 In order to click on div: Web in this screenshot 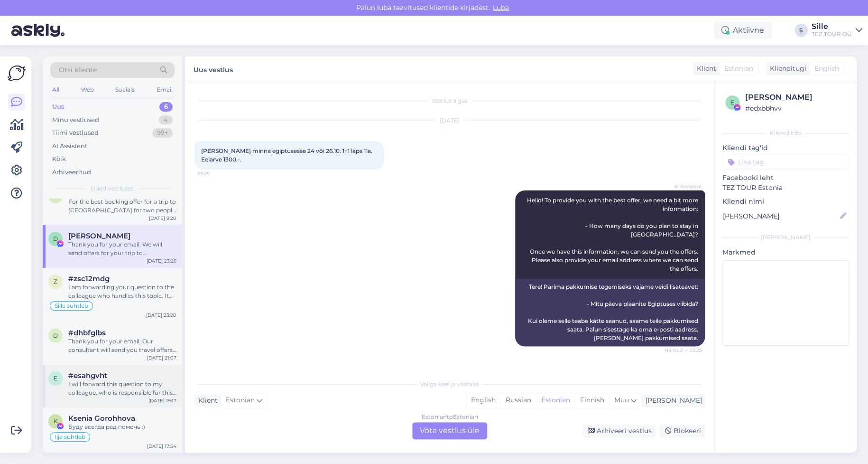, I will do `click(88, 89)`.